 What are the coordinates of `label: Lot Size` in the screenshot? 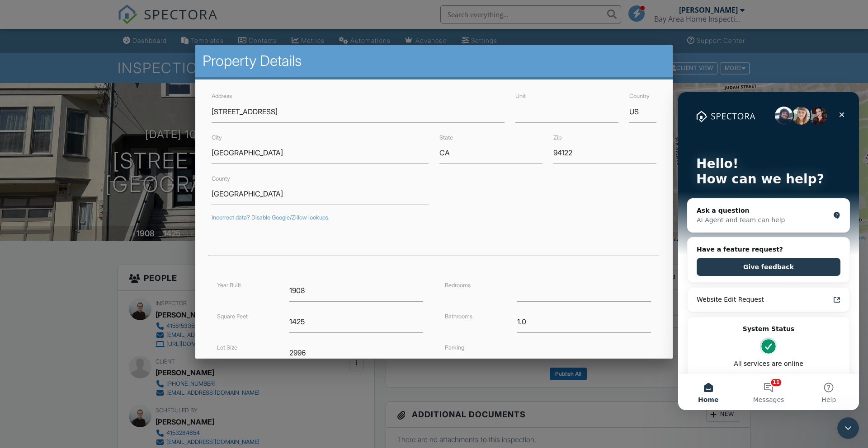 It's located at (227, 347).